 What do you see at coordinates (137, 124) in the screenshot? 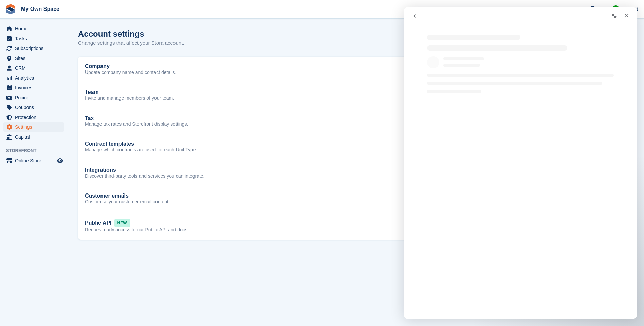
I see `p: Manage tax rates and Storefront display settings.` at bounding box center [137, 124].